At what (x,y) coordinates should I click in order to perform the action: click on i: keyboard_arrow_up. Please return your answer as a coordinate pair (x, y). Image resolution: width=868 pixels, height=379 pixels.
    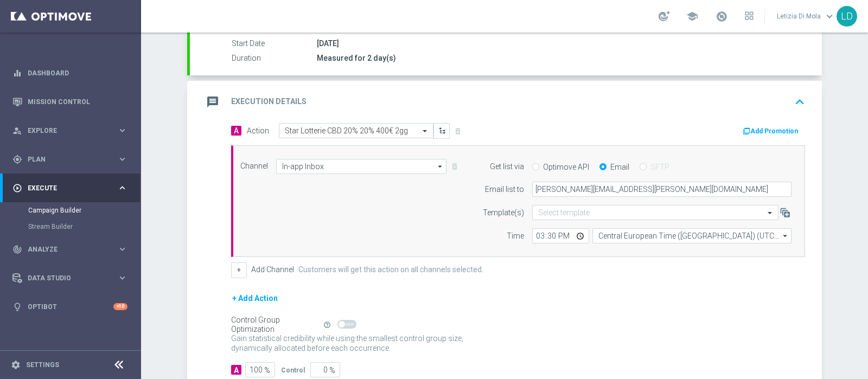
    Looking at the image, I should click on (800, 102).